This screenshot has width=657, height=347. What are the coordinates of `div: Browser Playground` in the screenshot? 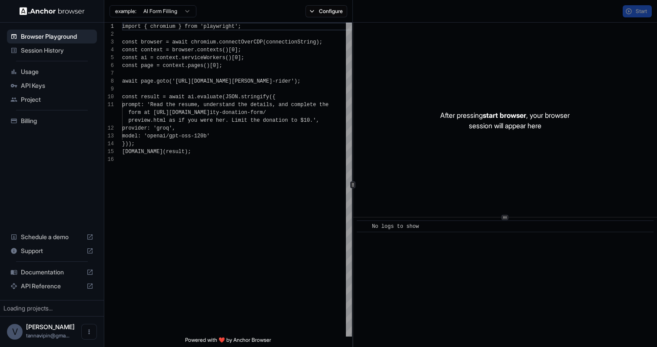 It's located at (52, 37).